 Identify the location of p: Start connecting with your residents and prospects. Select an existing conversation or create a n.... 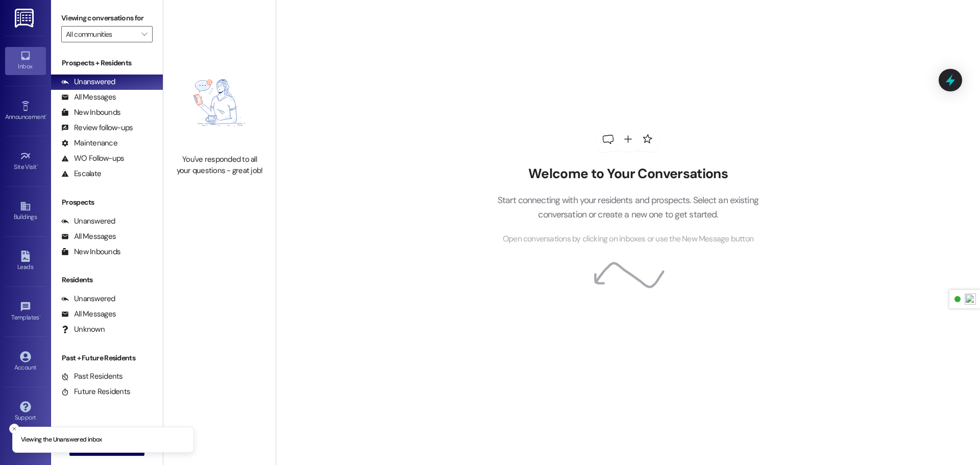
(628, 207).